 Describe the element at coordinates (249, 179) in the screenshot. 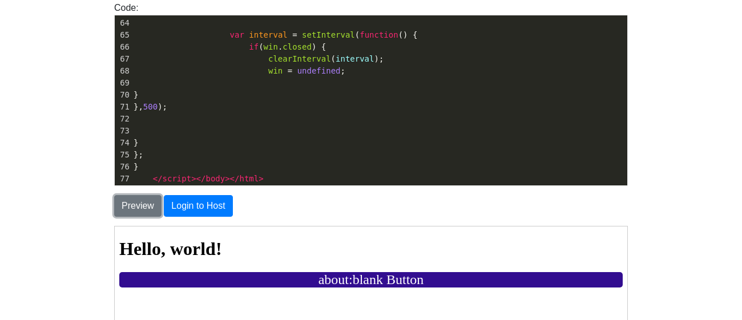

I see `span: html` at that location.